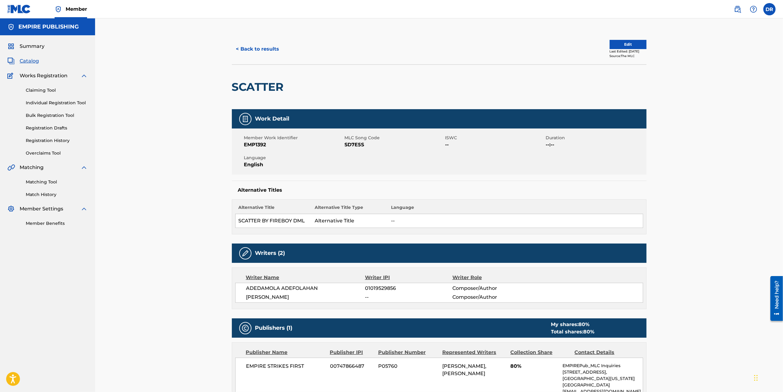 The width and height of the screenshot is (783, 392). I want to click on img: search, so click(738, 9).